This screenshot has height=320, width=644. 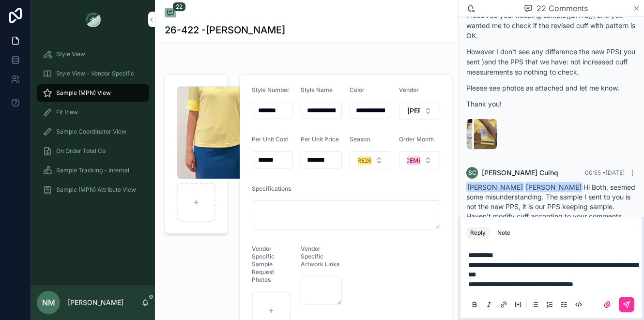 What do you see at coordinates (93, 151) in the screenshot?
I see `a: On Order Total Co` at bounding box center [93, 151].